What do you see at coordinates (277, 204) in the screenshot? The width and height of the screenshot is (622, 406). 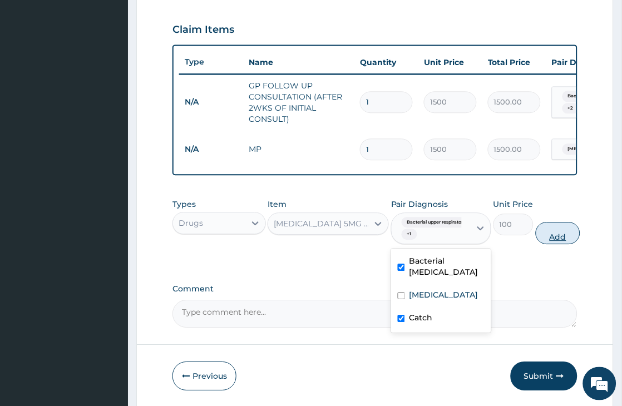 I see `label: Item` at bounding box center [277, 204].